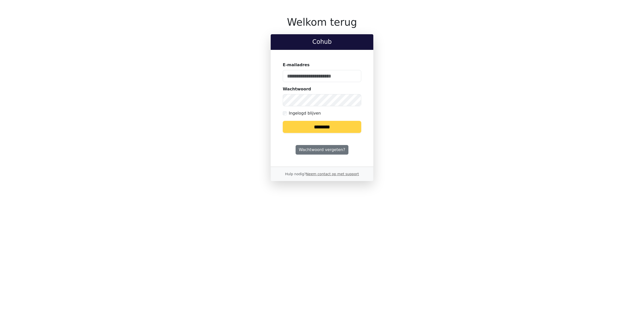 Image resolution: width=644 pixels, height=320 pixels. I want to click on h2: Cohub, so click(322, 41).